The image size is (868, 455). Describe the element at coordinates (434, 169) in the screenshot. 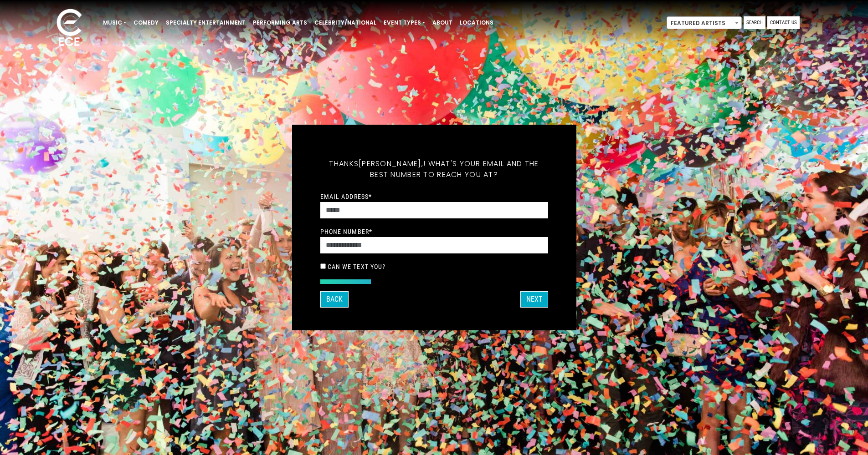

I see `h5: Thanks ! What's your email and the best number to reach you at?` at that location.